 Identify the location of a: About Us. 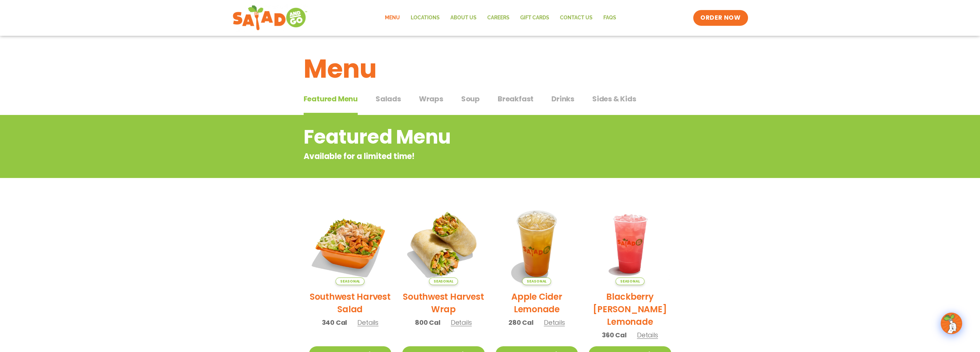
(463, 18).